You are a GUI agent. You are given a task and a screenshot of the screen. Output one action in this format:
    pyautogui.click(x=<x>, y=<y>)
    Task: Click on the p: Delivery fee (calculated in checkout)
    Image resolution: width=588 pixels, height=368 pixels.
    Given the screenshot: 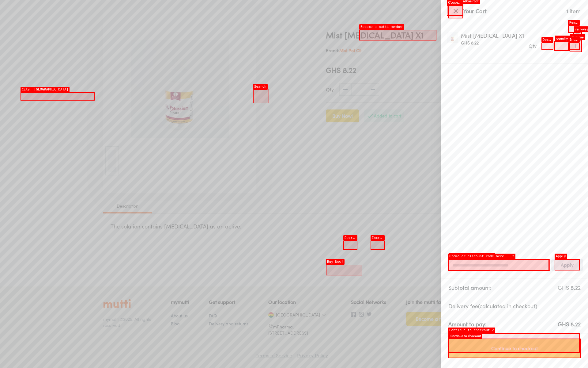 What is the action you would take?
    pyautogui.click(x=504, y=306)
    